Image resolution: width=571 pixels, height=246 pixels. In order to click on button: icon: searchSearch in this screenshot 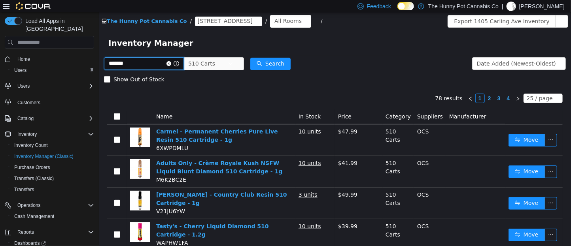, I will do `click(172, 52)`.